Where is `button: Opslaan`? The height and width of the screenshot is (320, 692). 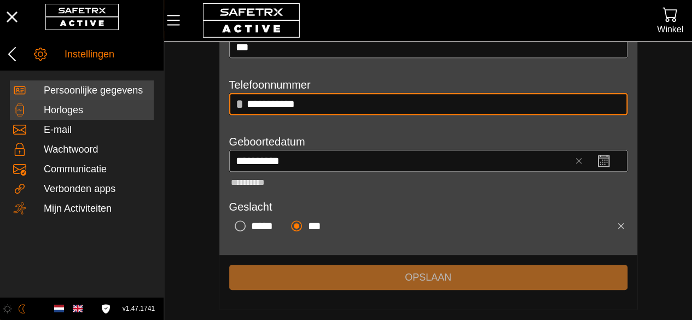 button: Opslaan is located at coordinates (428, 277).